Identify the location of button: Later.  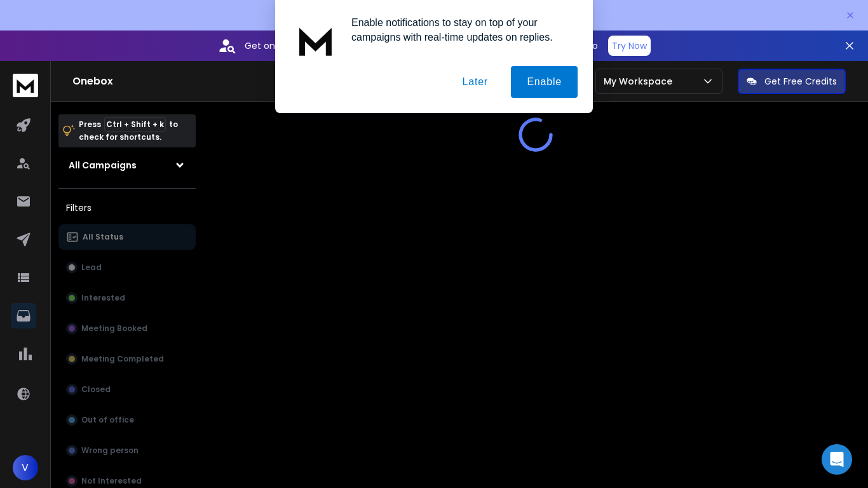
(475, 82).